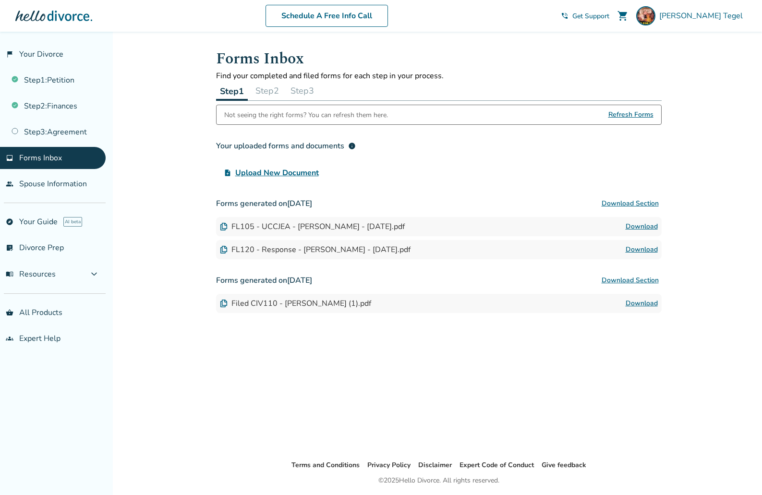 This screenshot has height=495, width=762. What do you see at coordinates (302, 91) in the screenshot?
I see `button: Step3` at bounding box center [302, 91].